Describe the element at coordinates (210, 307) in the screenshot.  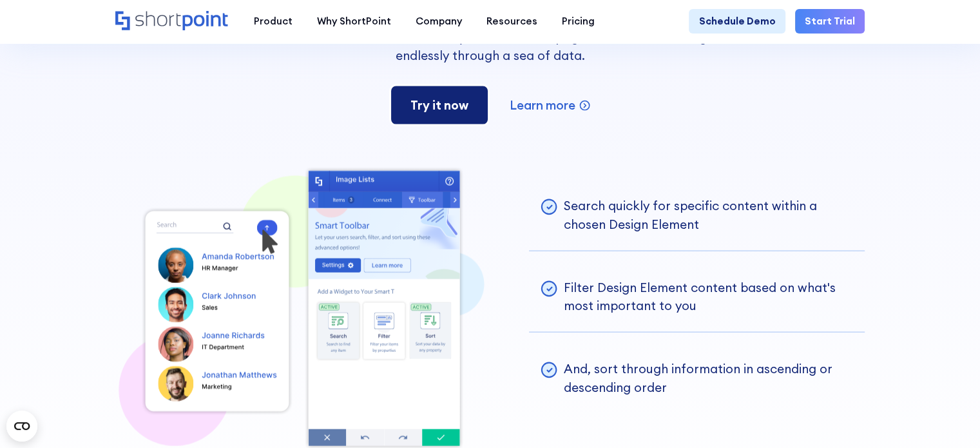
I see `g: Sales` at that location.